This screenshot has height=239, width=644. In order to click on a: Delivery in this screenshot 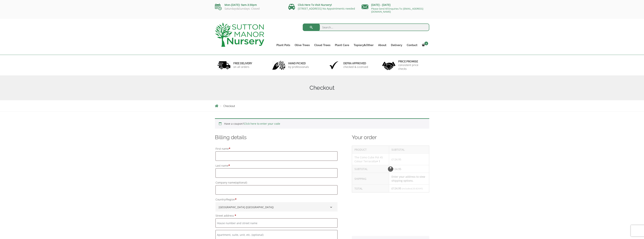, I will do `click(396, 45)`.